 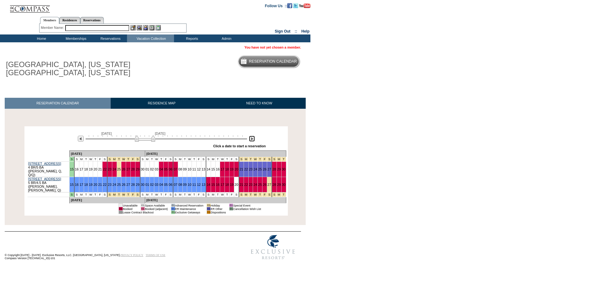 What do you see at coordinates (156, 185) in the screenshot?
I see `a: 03` at bounding box center [156, 185].